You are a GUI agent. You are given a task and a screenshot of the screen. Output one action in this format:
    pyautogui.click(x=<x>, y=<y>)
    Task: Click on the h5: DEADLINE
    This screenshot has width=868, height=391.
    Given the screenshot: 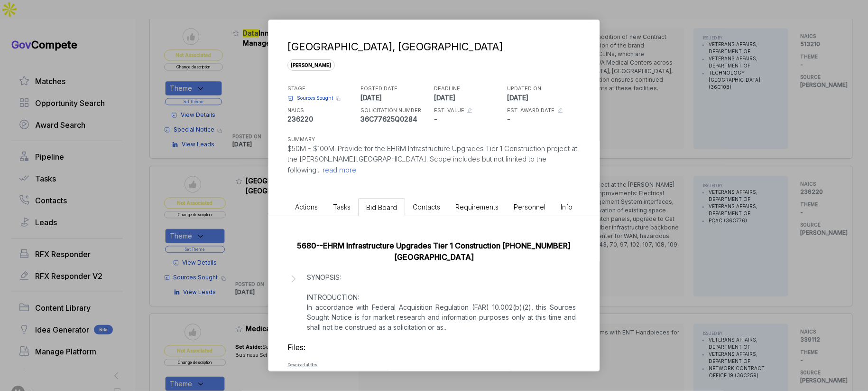 What is the action you would take?
    pyautogui.click(x=470, y=88)
    